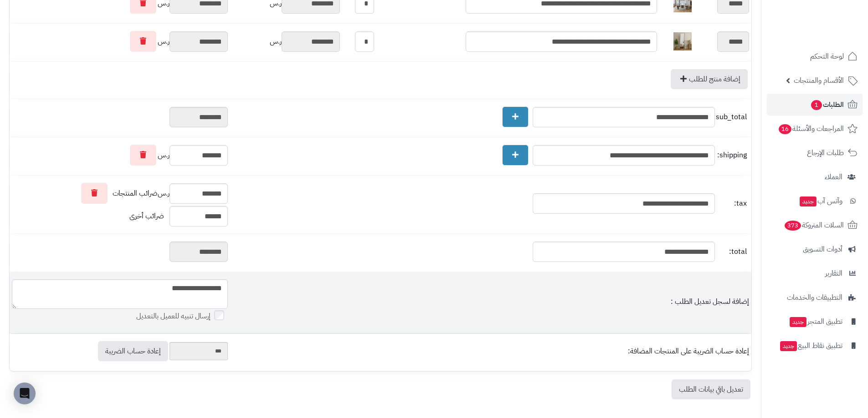 The height and width of the screenshot is (418, 868). Describe the element at coordinates (827, 57) in the screenshot. I see `span: لوحة التحكم` at that location.